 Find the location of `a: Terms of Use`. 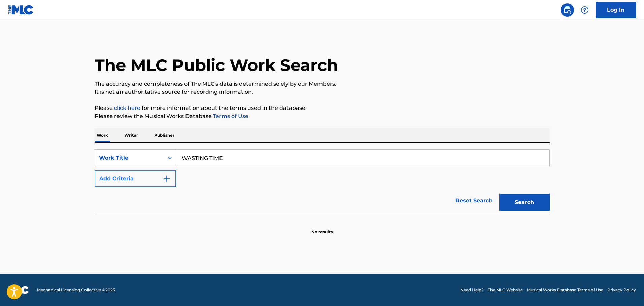

a: Terms of Use is located at coordinates (230, 116).